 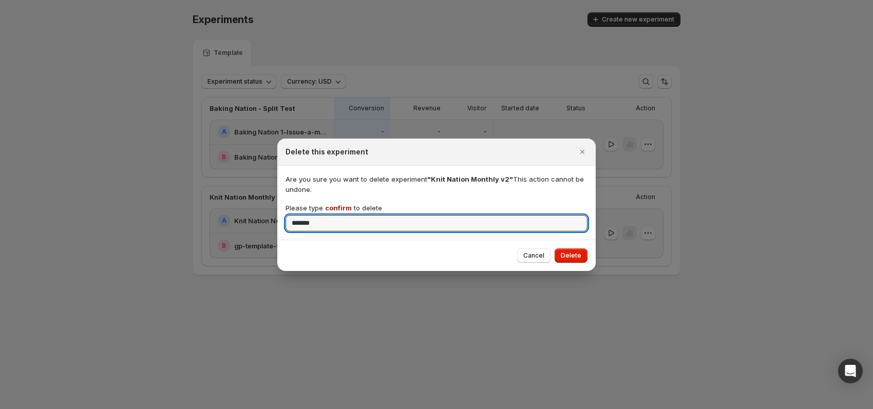 I want to click on button: Close, so click(x=582, y=152).